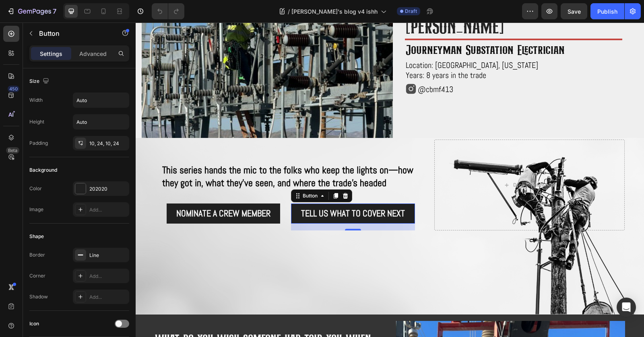  Describe the element at coordinates (574, 11) in the screenshot. I see `span: Save` at that location.